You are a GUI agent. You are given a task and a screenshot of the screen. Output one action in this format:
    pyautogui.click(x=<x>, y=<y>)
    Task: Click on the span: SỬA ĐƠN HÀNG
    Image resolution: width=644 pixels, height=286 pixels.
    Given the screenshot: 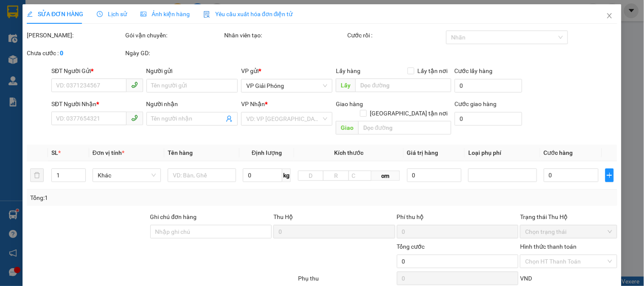 What is the action you would take?
    pyautogui.click(x=55, y=14)
    